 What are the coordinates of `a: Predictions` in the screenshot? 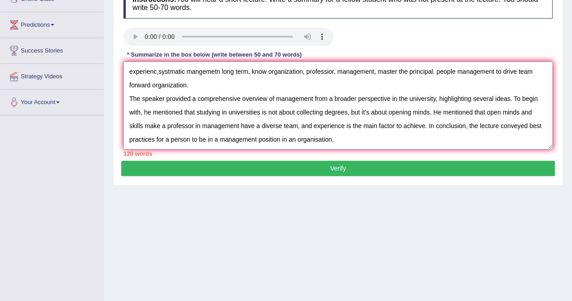 It's located at (52, 24).